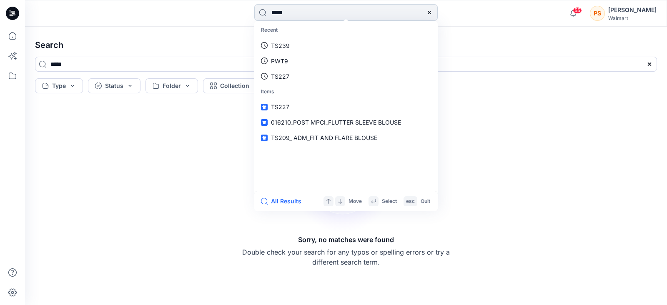  What do you see at coordinates (280, 107) in the screenshot?
I see `span: TS227` at bounding box center [280, 107].